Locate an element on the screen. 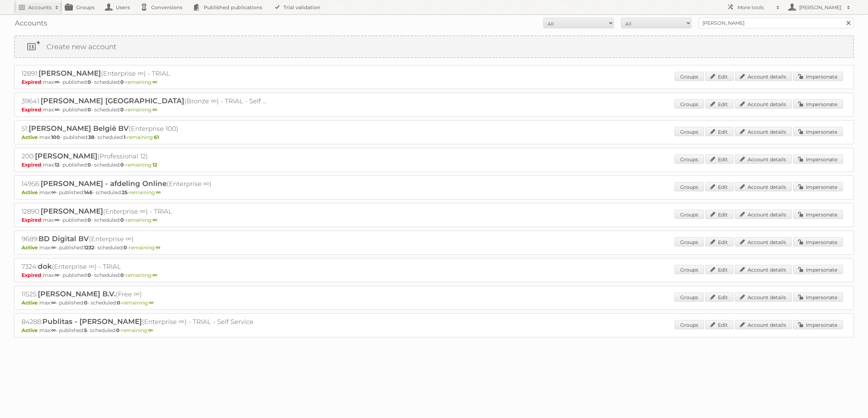 Image resolution: width=868 pixels, height=418 pixels. strong: 38 is located at coordinates (91, 137).